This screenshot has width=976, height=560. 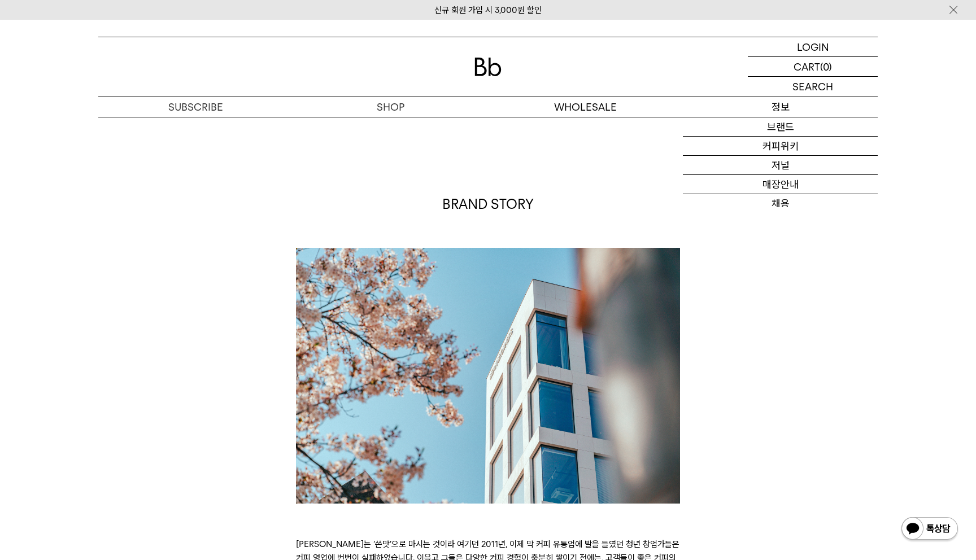 What do you see at coordinates (390, 106) in the screenshot?
I see `a: SHOP` at bounding box center [390, 106].